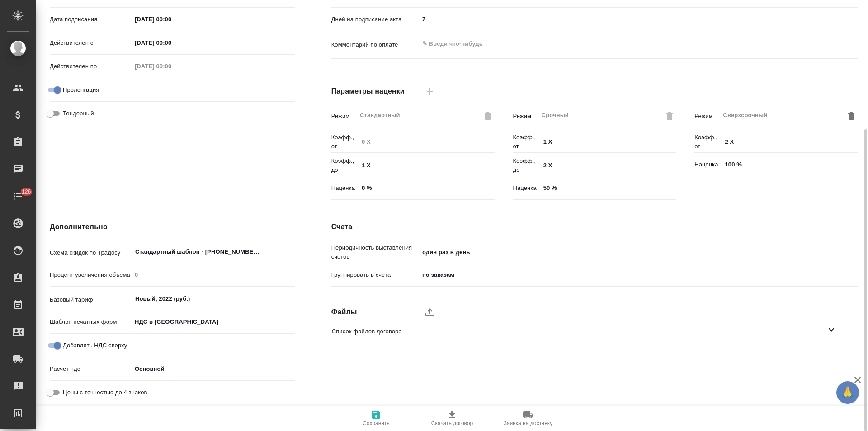 The image size is (868, 431). Describe the element at coordinates (375, 45) in the screenshot. I see `p: Комментарий по оплате` at that location.